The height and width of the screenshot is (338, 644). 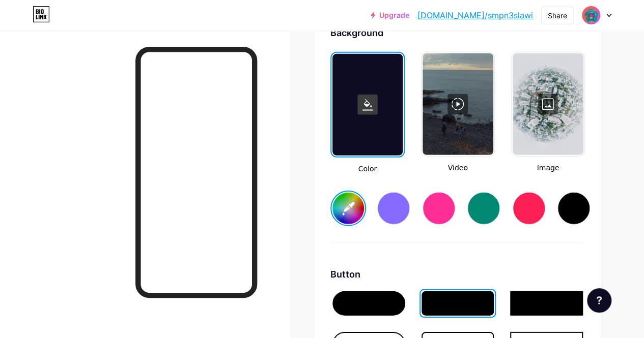 I want to click on a: Upgrade, so click(x=390, y=16).